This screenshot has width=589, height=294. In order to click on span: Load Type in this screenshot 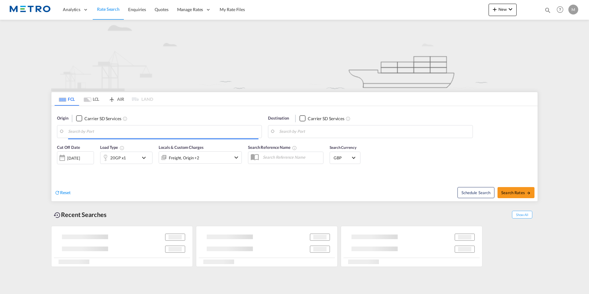, I will do `click(112, 147)`.